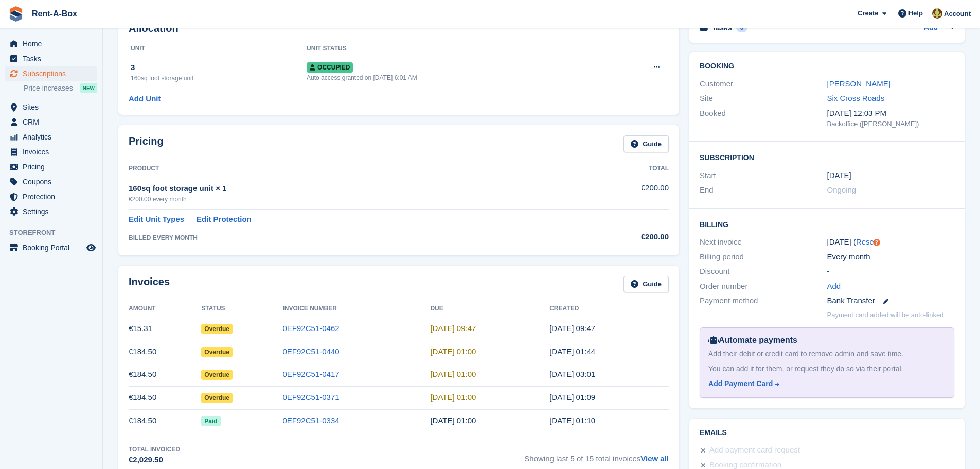 This screenshot has width=980, height=469. I want to click on span: Invoices, so click(54, 152).